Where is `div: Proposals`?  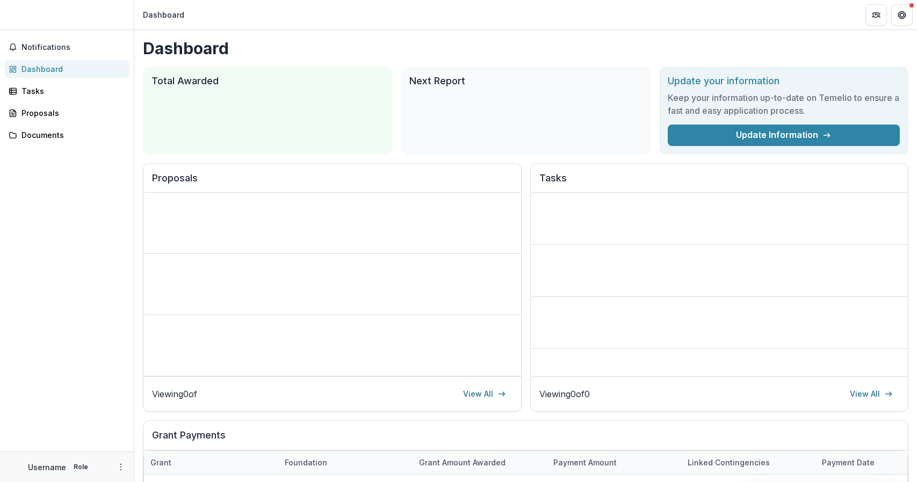
div: Proposals is located at coordinates (71, 113).